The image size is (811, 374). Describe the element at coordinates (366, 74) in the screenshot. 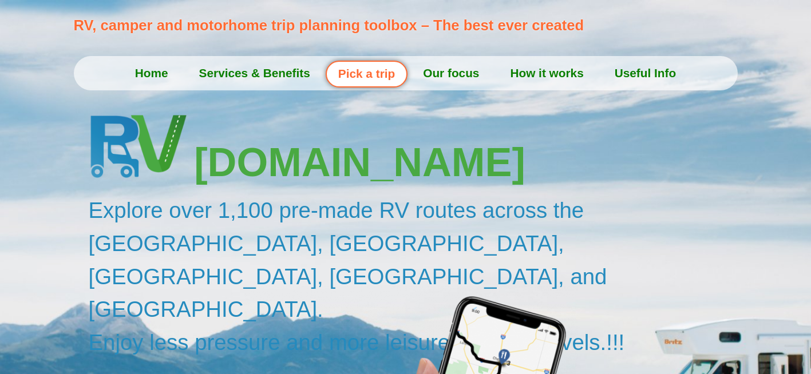

I see `a: Pick a trip` at that location.